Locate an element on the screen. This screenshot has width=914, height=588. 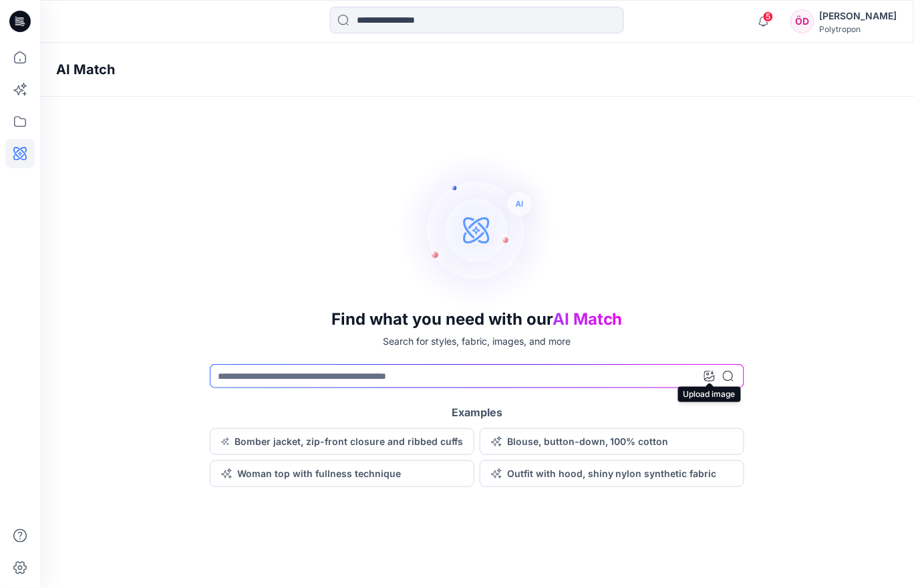
p: Search for styles, fabric, images, and more is located at coordinates (477, 341).